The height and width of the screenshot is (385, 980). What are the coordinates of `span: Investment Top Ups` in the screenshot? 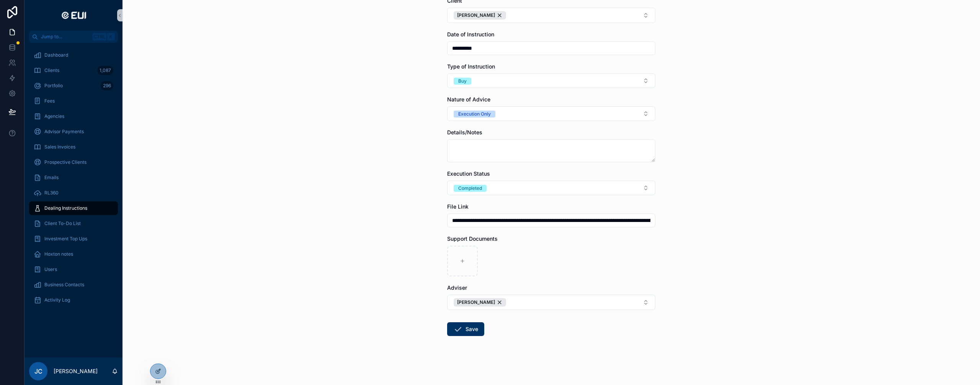 It's located at (66, 239).